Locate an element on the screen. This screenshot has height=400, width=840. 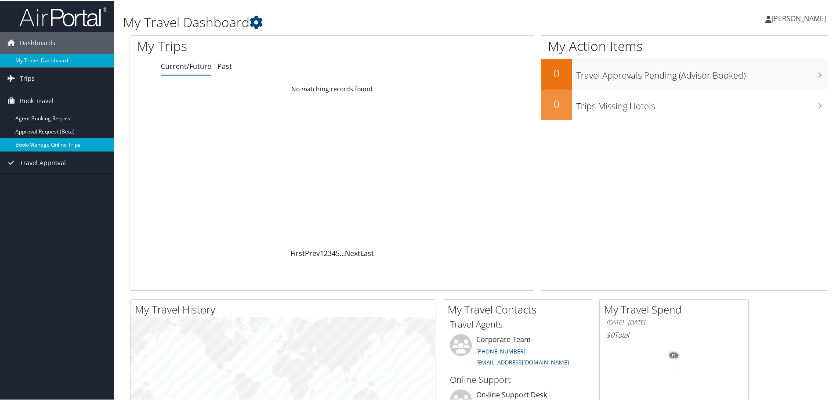
span: Travel Approval is located at coordinates (43, 162).